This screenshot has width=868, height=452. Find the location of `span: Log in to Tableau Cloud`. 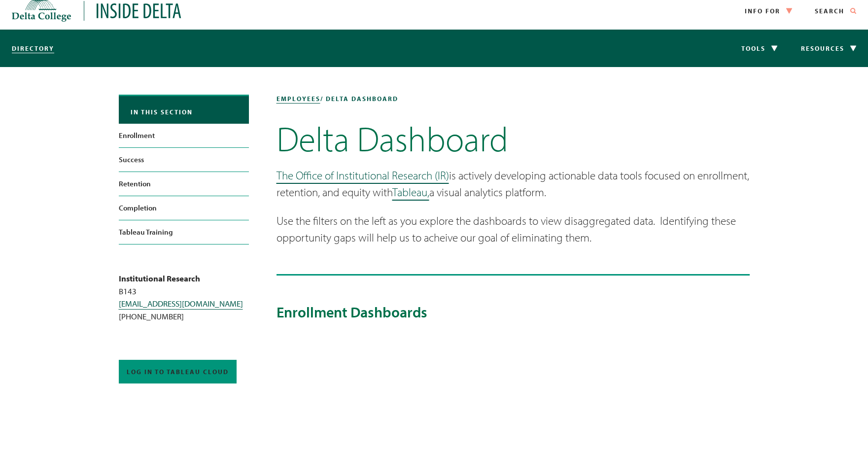

span: Log in to Tableau Cloud is located at coordinates (178, 372).